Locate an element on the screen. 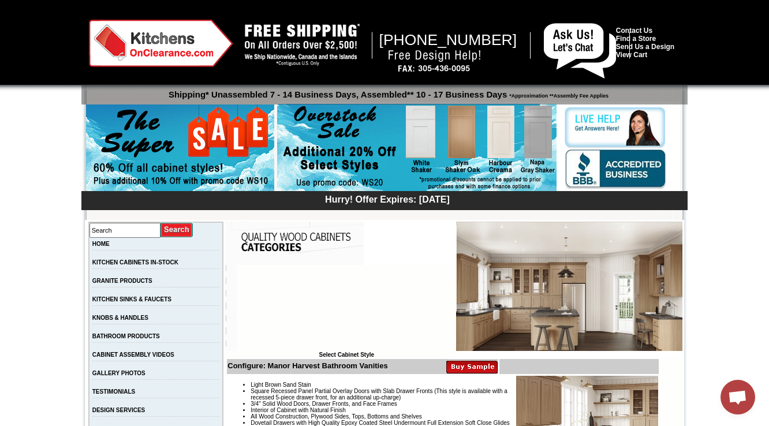  img: Kitchens on Clearance Logo is located at coordinates (161, 43).